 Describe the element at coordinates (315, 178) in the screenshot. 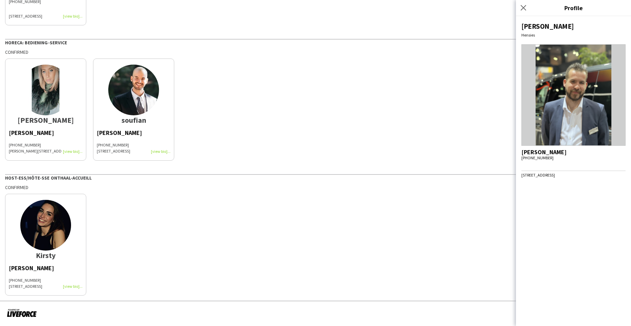

I see `div: Host-ess/Hôte-sse Onthaal-Accueill` at that location.